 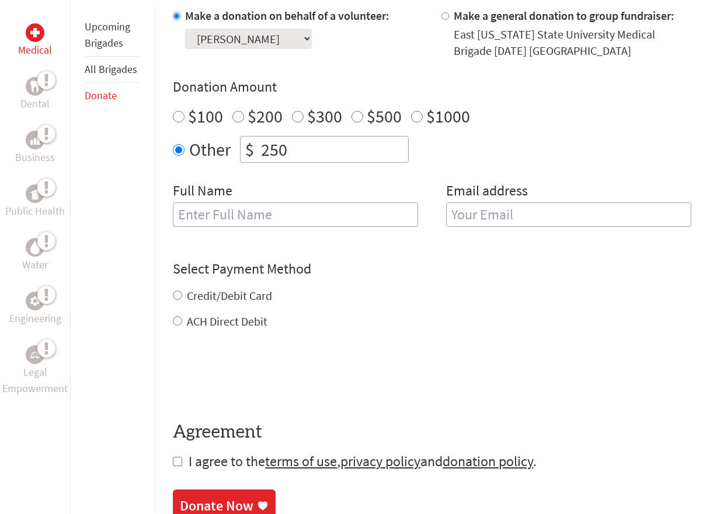 What do you see at coordinates (35, 355) in the screenshot?
I see `div: Legal Empowerment` at bounding box center [35, 355].